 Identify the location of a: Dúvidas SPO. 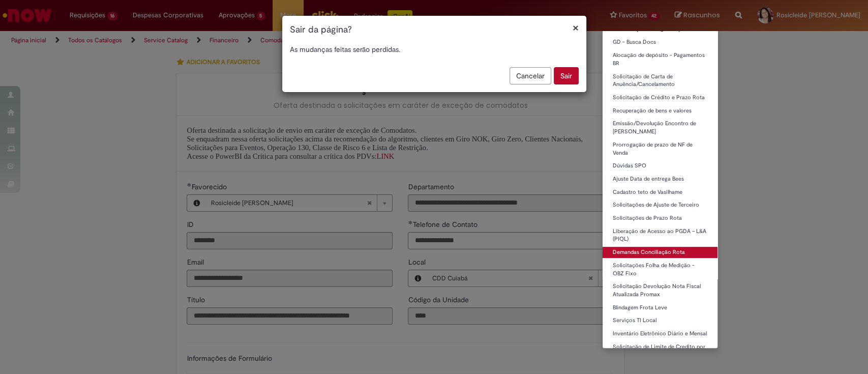
(660, 166).